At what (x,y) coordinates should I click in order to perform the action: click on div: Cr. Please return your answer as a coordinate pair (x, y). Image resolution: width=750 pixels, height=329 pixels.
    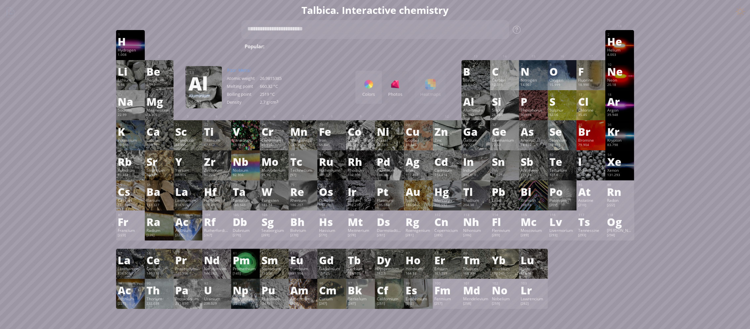
    Looking at the image, I should click on (274, 132).